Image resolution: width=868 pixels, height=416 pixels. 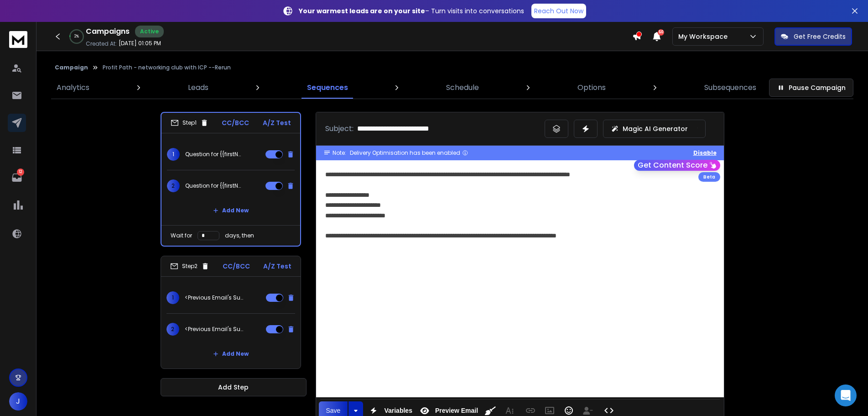 I want to click on p: Subject:, so click(x=339, y=129).